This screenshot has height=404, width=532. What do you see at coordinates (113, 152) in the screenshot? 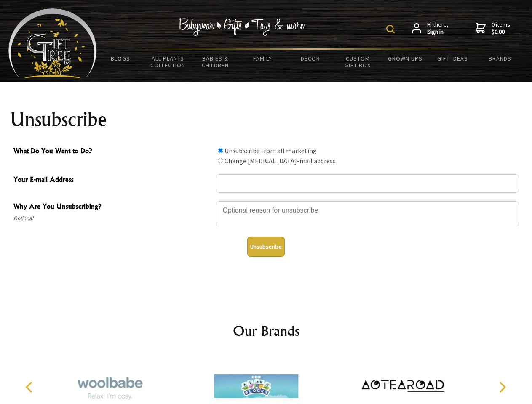
I see `span: What Do You Want to Do?` at bounding box center [113, 152].